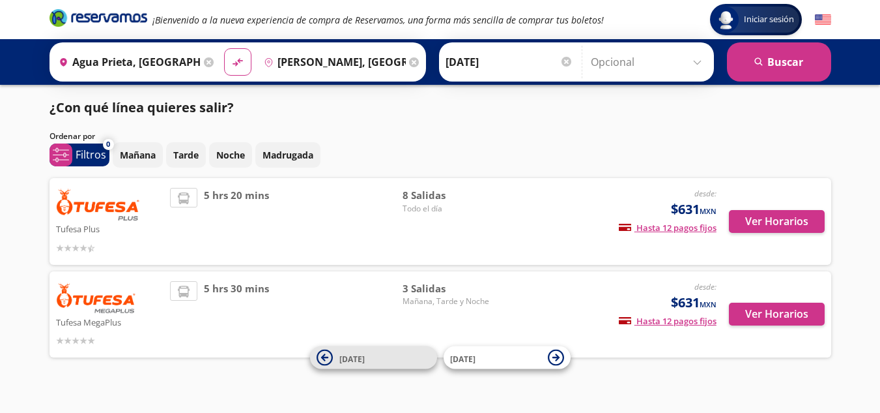 This screenshot has height=413, width=880. Describe the element at coordinates (332, 62) in the screenshot. I see `input: Buscar Destino` at that location.